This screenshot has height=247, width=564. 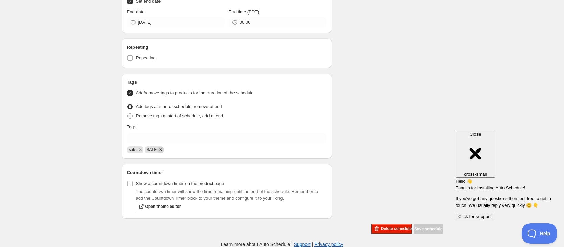 I want to click on button: Delete schedule, so click(x=391, y=229).